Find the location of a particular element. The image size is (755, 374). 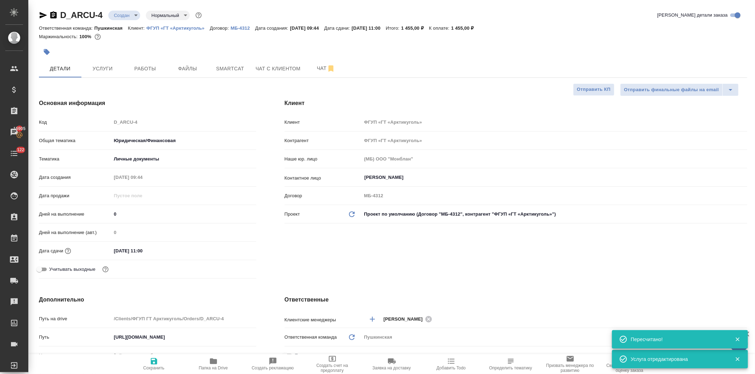

a: ФГУП «ГТ «Арктикуголь» is located at coordinates (178, 28).